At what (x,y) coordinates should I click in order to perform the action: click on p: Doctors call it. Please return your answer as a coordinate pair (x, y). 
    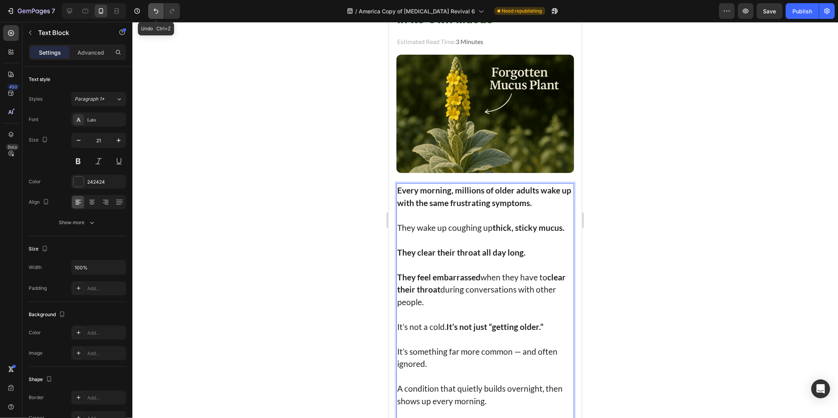
    Looking at the image, I should click on (97, 397).